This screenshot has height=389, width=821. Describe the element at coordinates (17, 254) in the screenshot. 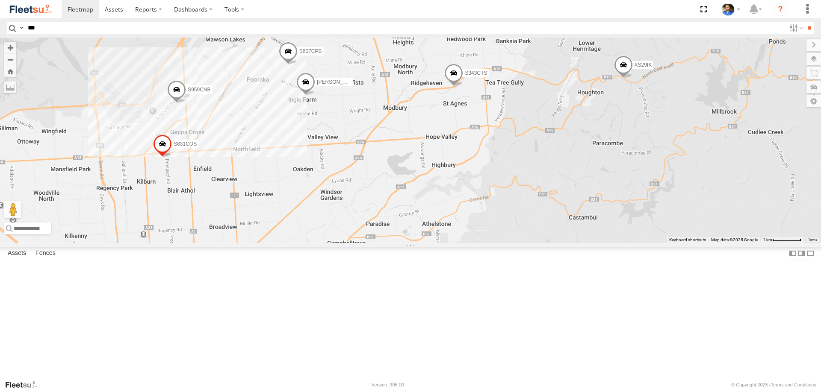

I see `label: Assets` at that location.